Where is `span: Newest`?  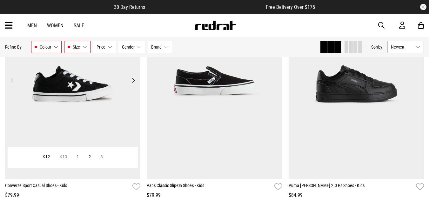
span: Newest is located at coordinates (402, 47).